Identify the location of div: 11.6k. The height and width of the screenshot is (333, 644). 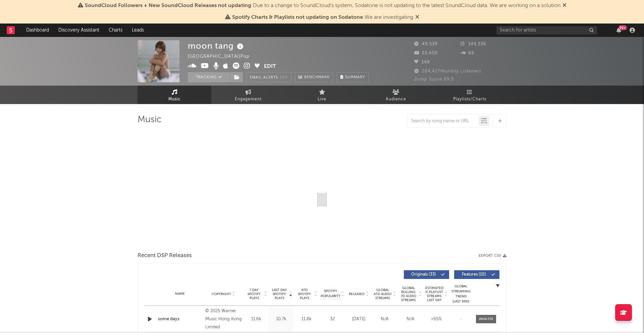
(256, 319).